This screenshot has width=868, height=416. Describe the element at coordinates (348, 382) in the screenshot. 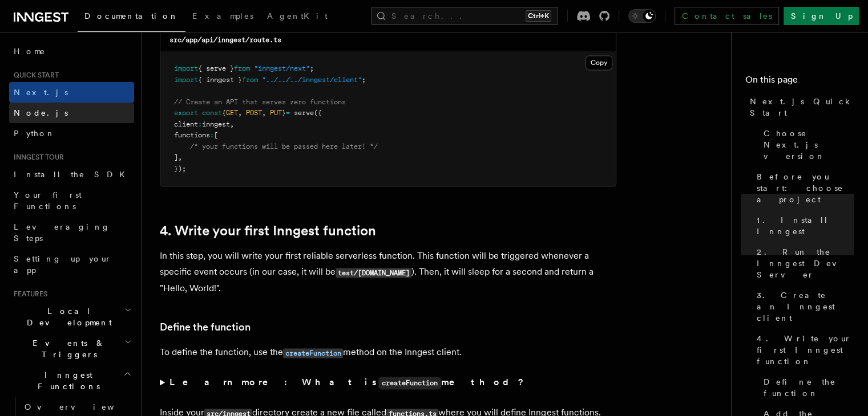

I see `strong: Learn more: What is method?` at that location.